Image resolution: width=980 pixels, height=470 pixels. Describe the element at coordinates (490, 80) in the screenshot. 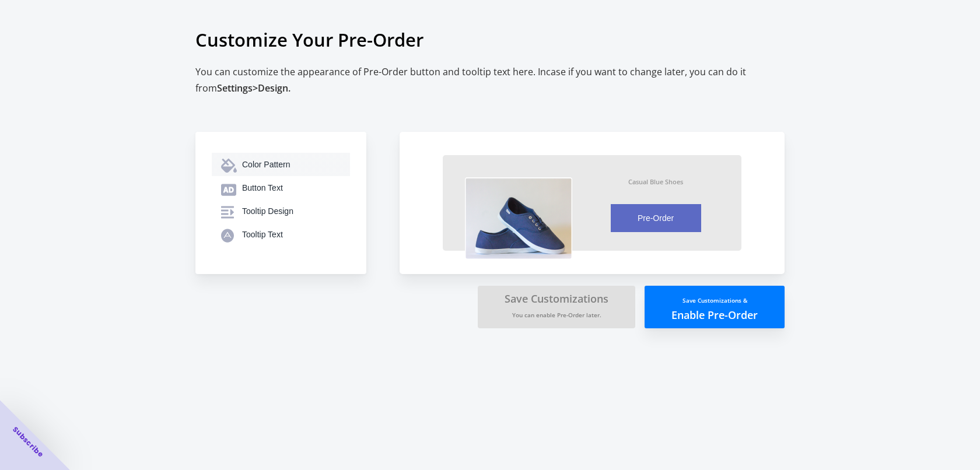

I see `h2: You can customize the appearance of Pre-Order button and tooltip text here. Incase if you want to...` at that location.